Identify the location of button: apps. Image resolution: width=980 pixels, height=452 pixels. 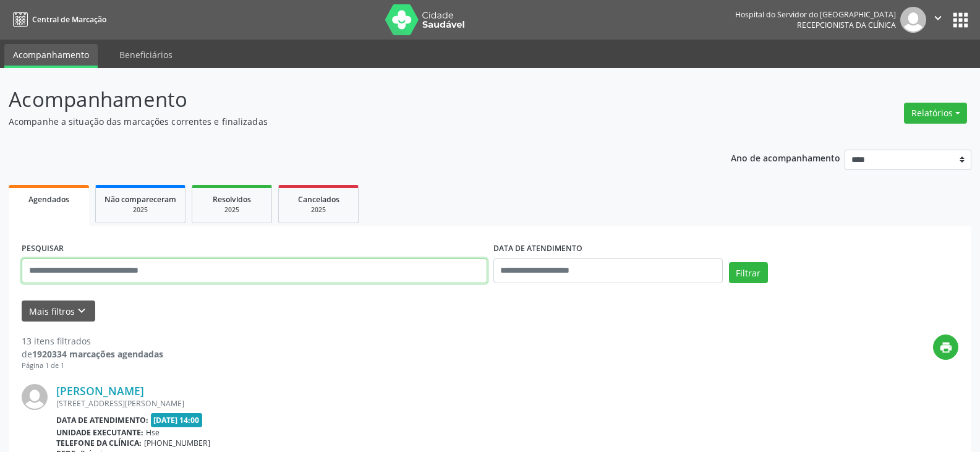
(960, 20).